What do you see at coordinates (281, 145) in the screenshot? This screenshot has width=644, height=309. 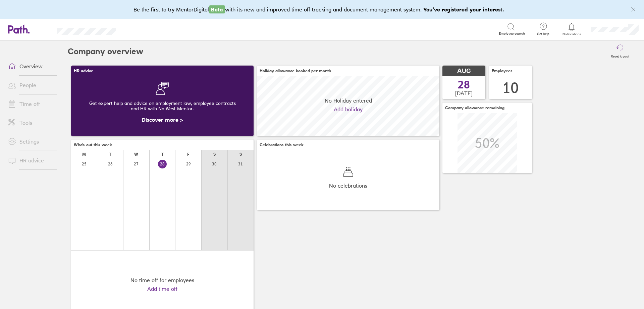 I see `span: Celebrations this week` at bounding box center [281, 145].